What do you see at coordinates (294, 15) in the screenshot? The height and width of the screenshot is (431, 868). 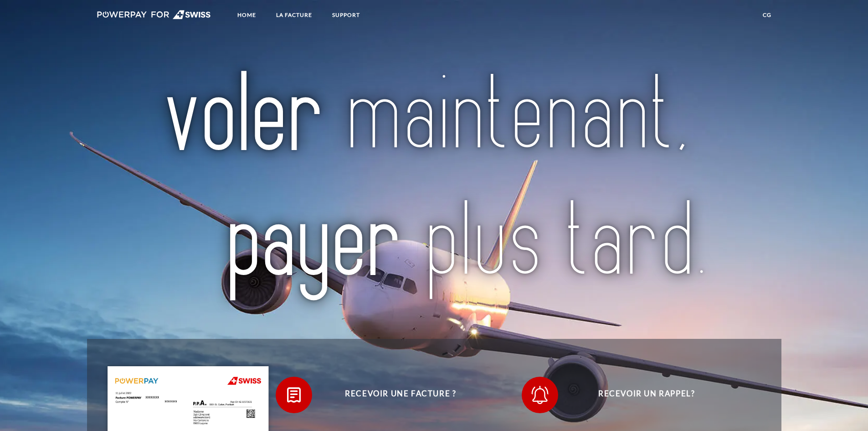 I see `a: LA FACTURE` at bounding box center [294, 15].